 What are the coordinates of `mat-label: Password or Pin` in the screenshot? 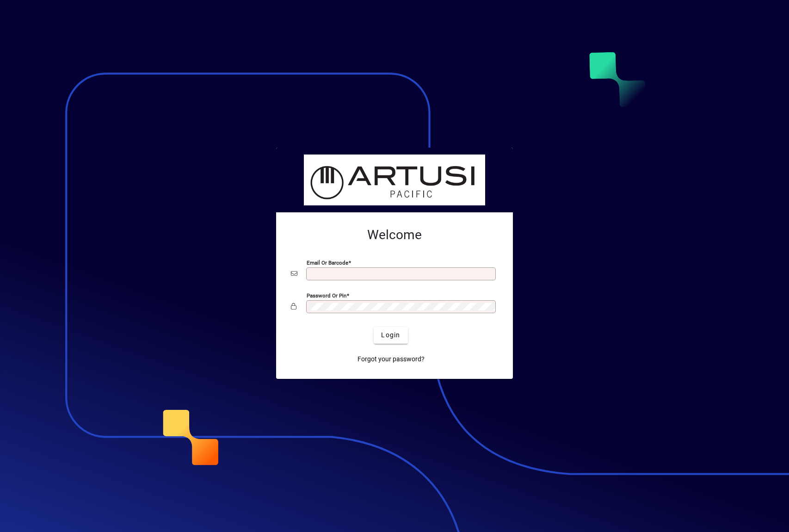 It's located at (327, 295).